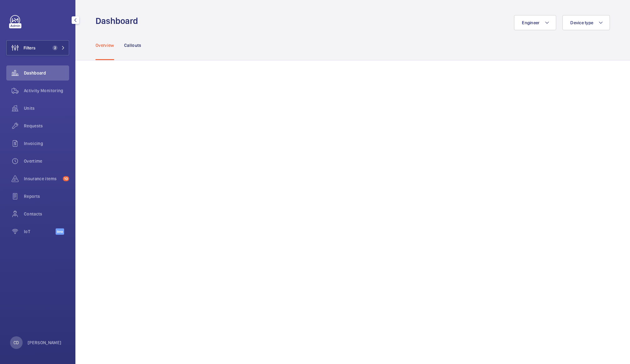 The height and width of the screenshot is (364, 630). Describe the element at coordinates (118, 21) in the screenshot. I see `h1: Dashboard` at that location.